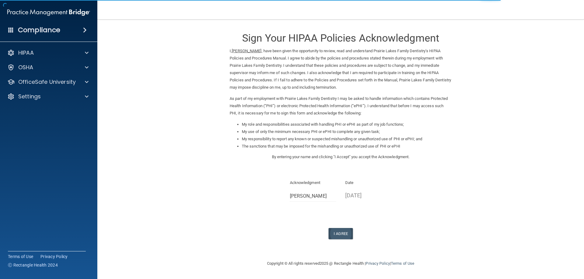 The width and height of the screenshot is (584, 279). What do you see at coordinates (26, 68) in the screenshot?
I see `p: OSHA` at bounding box center [26, 68].